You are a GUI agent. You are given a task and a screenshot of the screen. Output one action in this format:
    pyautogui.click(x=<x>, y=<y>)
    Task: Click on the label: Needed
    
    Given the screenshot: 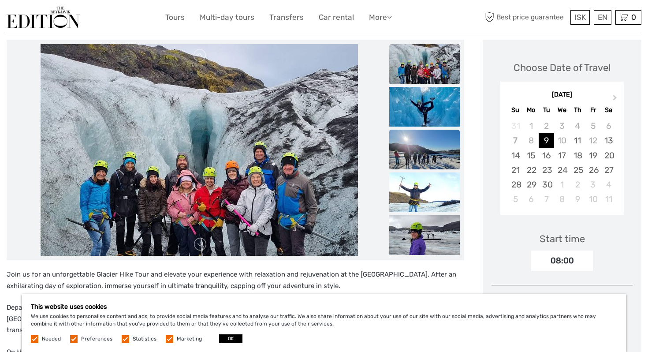 What is the action you would take?
    pyautogui.click(x=51, y=338)
    